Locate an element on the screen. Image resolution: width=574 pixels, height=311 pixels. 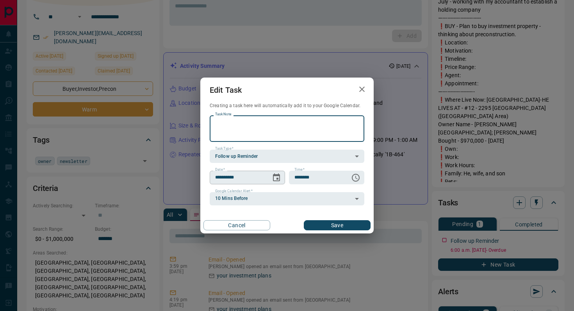
div: 10 Mins Before is located at coordinates (287, 199).